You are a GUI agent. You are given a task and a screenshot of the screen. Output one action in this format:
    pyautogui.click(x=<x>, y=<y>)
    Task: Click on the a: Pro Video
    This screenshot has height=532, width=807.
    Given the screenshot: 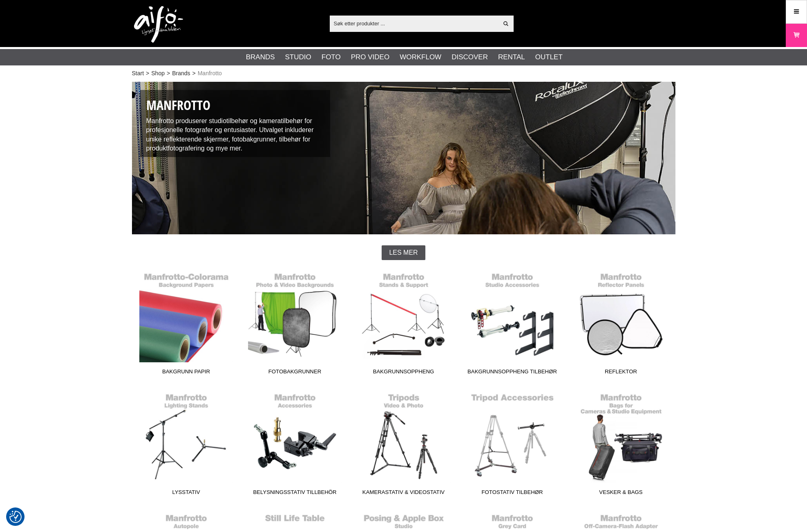 What is the action you would take?
    pyautogui.click(x=371, y=57)
    